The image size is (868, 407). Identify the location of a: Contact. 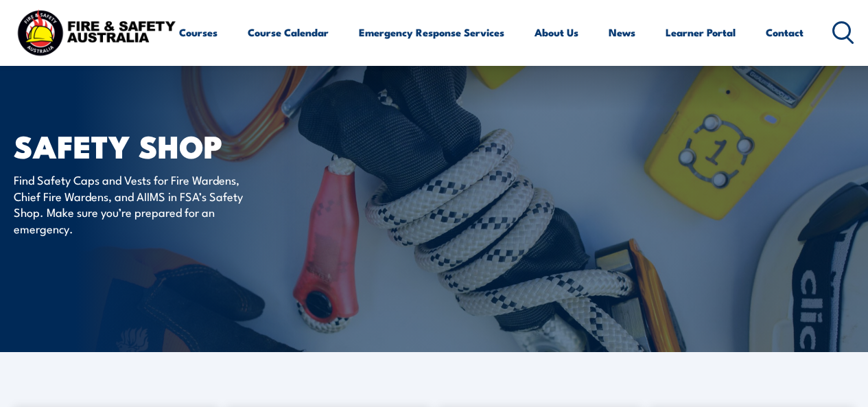
(784, 32).